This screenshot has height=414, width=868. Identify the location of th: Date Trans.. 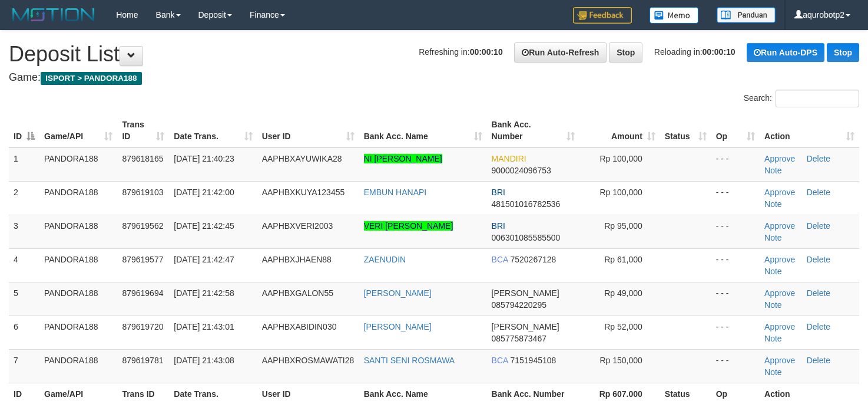
(212, 393).